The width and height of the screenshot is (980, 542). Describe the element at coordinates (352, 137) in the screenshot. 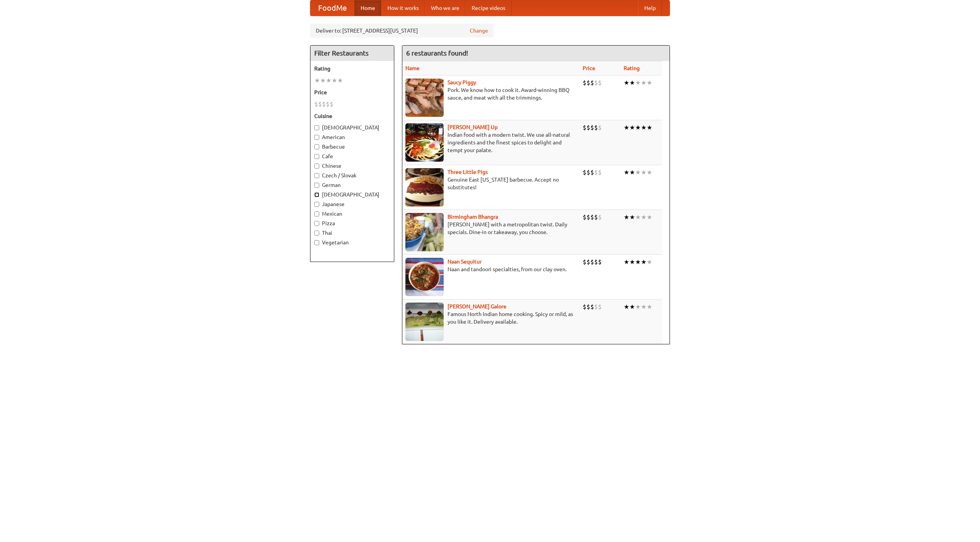

I see `label: American` at that location.